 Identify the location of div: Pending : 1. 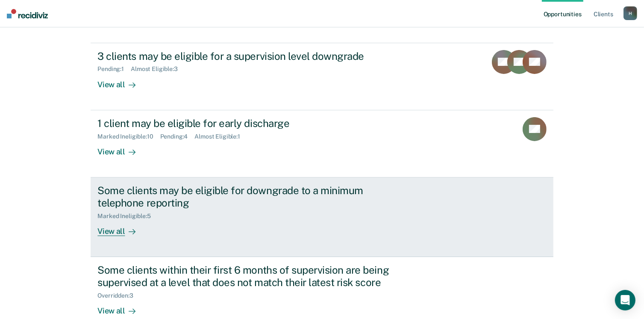
(114, 69).